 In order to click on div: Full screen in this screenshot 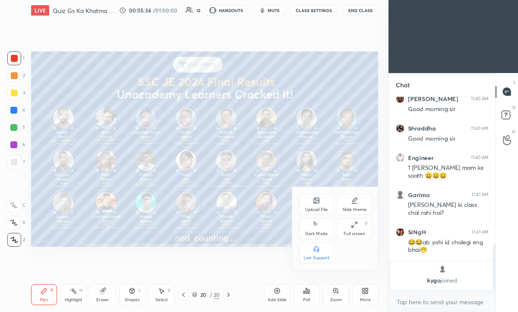, I will do `click(354, 234)`.